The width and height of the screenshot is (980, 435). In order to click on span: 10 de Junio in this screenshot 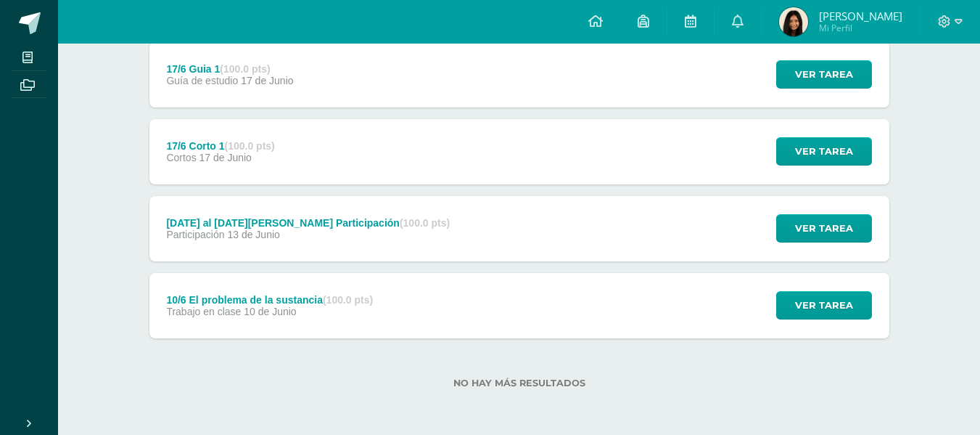, I will do `click(270, 311)`.